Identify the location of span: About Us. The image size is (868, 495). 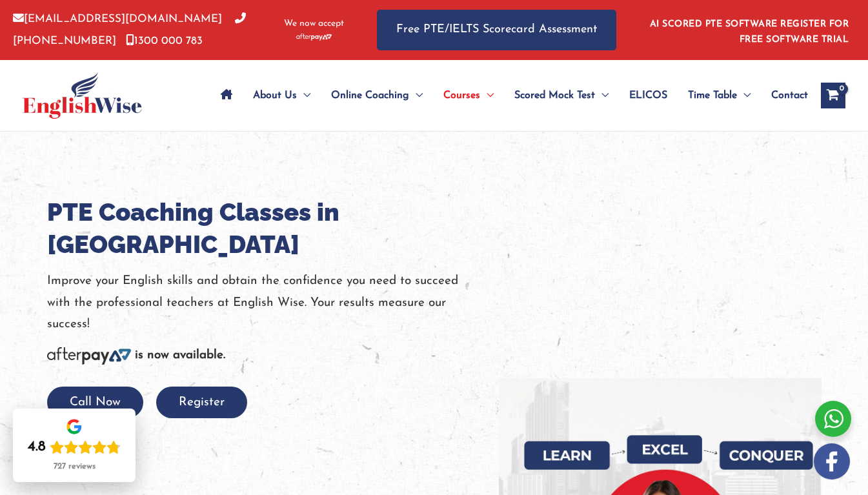
(275, 96).